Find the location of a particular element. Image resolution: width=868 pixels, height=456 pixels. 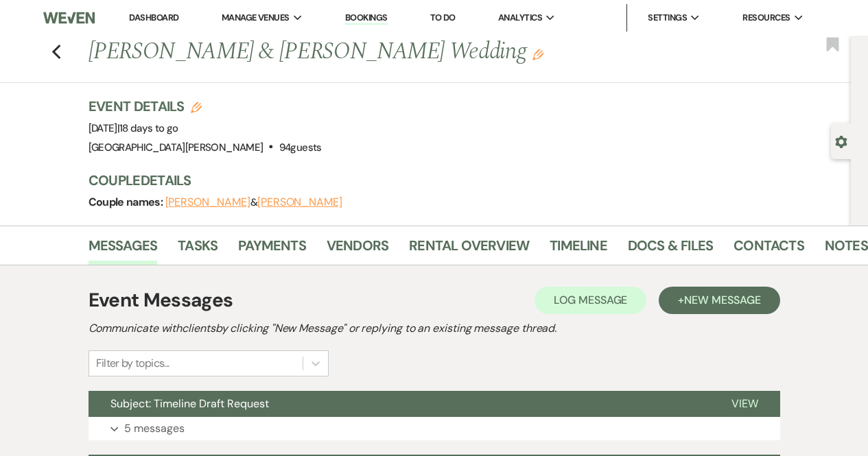

span: Couple names: is located at coordinates (127, 201).